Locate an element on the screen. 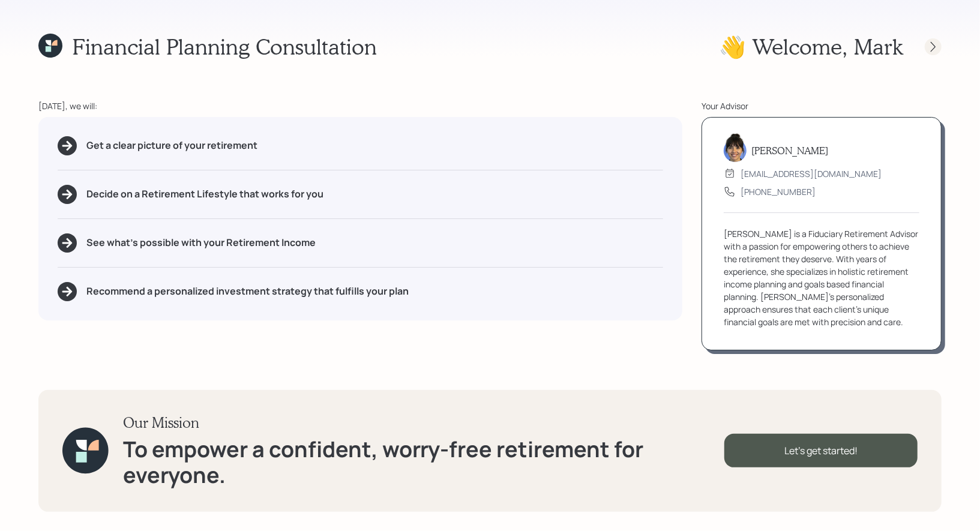 This screenshot has width=980, height=531. h5: See what's possible with your Retirement Income is located at coordinates (201, 243).